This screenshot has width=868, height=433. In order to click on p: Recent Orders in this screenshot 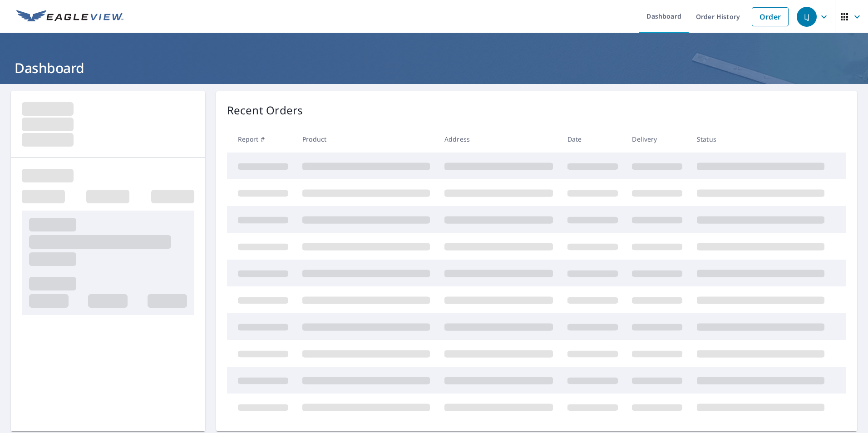, I will do `click(265, 111)`.